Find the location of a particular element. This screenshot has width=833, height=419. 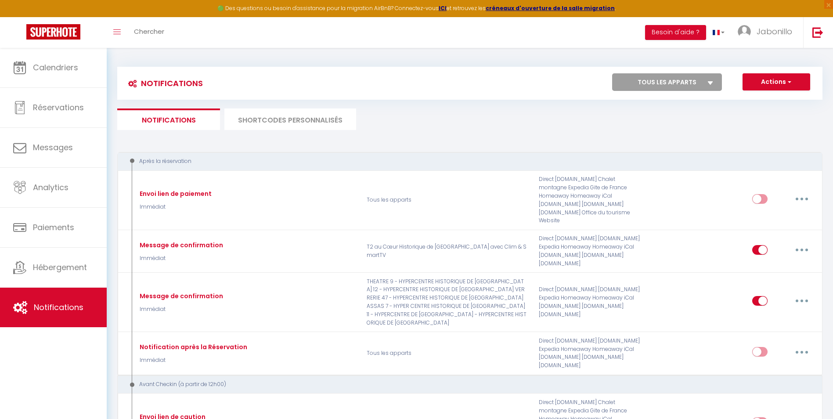

span: Notifications is located at coordinates (58, 307).